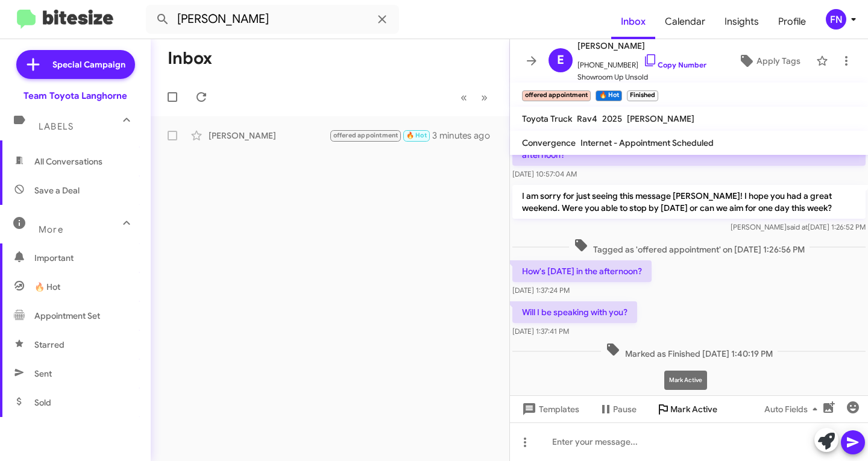 This screenshot has height=461, width=868. What do you see at coordinates (685, 21) in the screenshot?
I see `span: Calendar` at bounding box center [685, 21].